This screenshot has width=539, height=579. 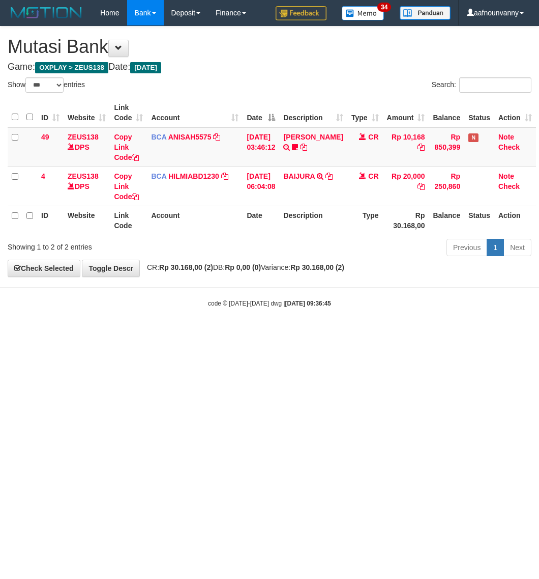 What do you see at coordinates (329, 176) in the screenshot?
I see `a: Copy BAIJURA to clipboard` at bounding box center [329, 176].